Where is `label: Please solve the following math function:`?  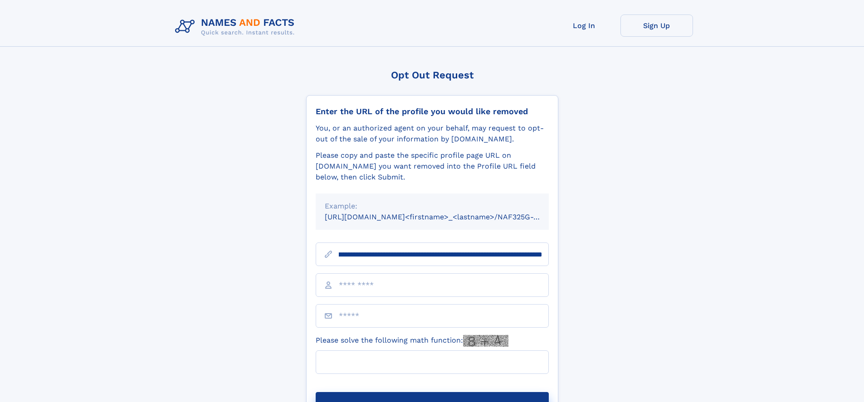 label: Please solve the following math function: is located at coordinates (412, 341).